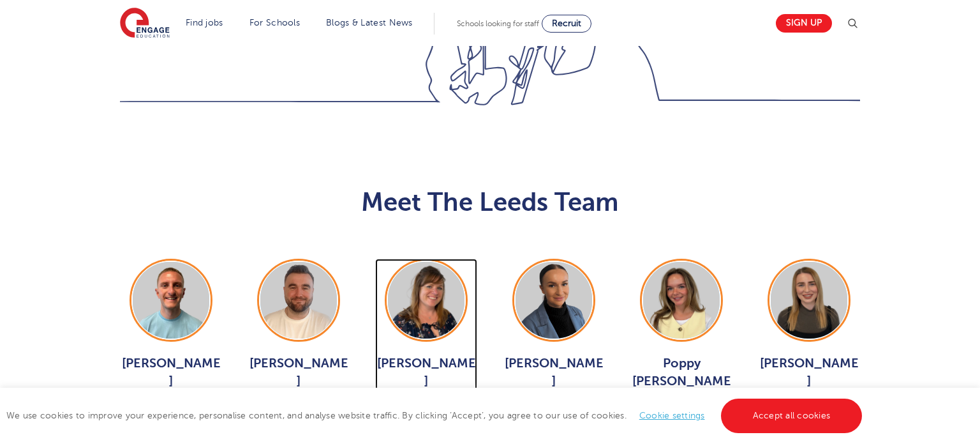  What do you see at coordinates (171, 300) in the screenshot?
I see `img: George Dignam` at bounding box center [171, 300].